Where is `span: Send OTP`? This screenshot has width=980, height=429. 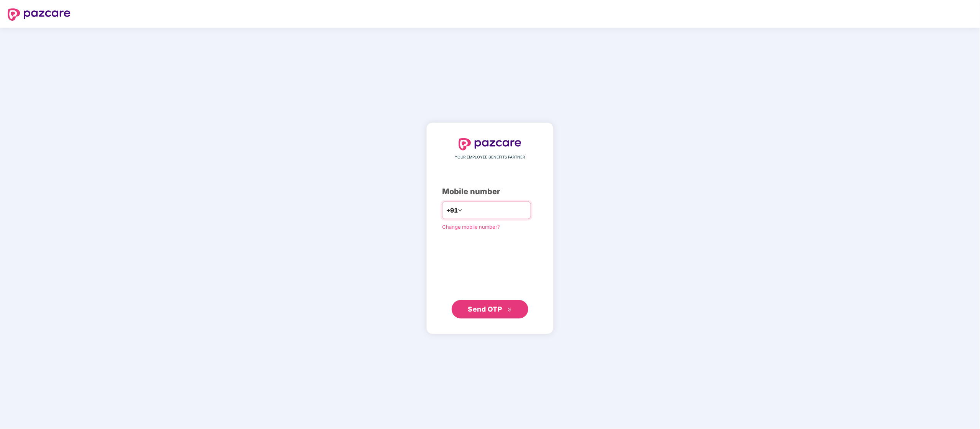 span: Send OTP is located at coordinates (485, 309).